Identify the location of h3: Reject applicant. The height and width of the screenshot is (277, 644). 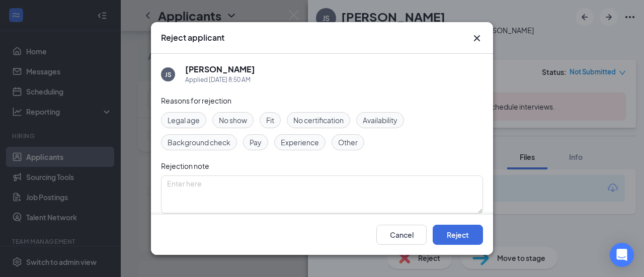
(193, 38).